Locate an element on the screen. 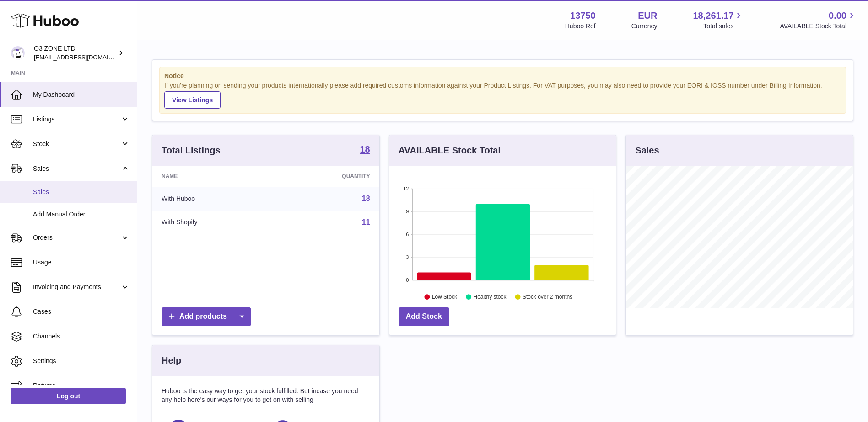 This screenshot has width=868, height=422. span: Cases is located at coordinates (81, 312).